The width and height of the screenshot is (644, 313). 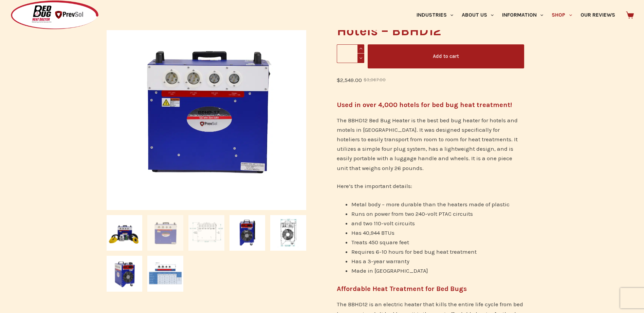 I want to click on img: Angled view of the BBHD12 Bed Bug Heater, so click(x=125, y=274).